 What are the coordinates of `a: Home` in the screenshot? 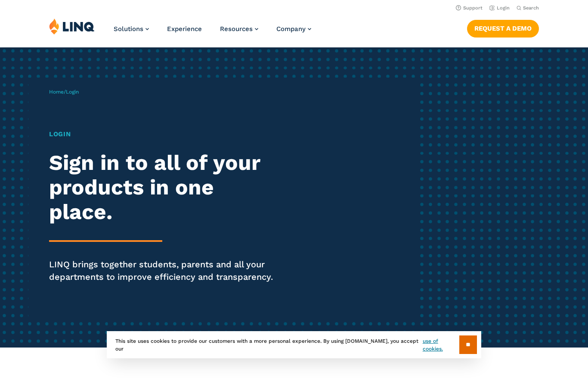 It's located at (56, 92).